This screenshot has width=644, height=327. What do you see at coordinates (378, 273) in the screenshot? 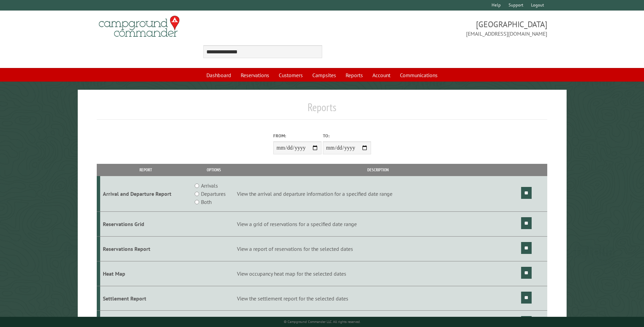
I see `td: View occupancy heat map for the selected dates` at bounding box center [378, 273].